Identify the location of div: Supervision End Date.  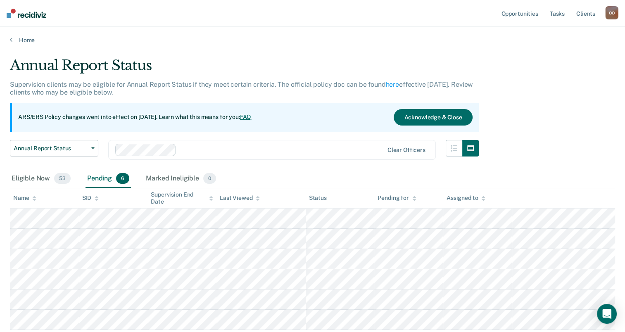
(182, 198).